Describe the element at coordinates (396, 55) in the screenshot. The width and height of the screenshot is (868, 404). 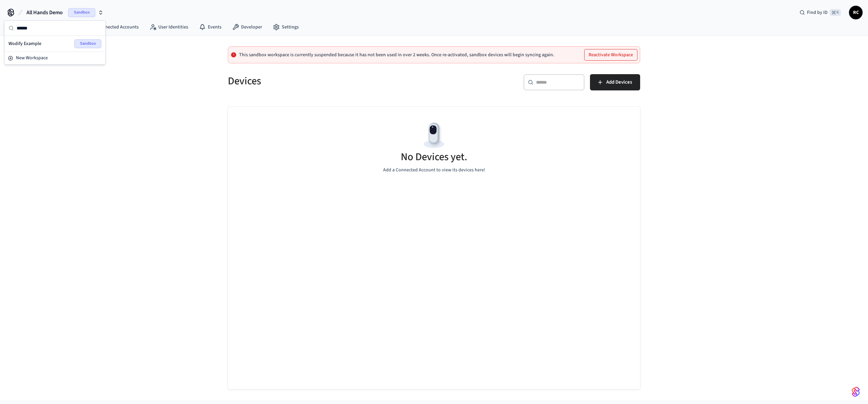
I see `p: This sandbox workspace is currently suspended because it has not been used in over 2 weeks. Once ...` at that location.